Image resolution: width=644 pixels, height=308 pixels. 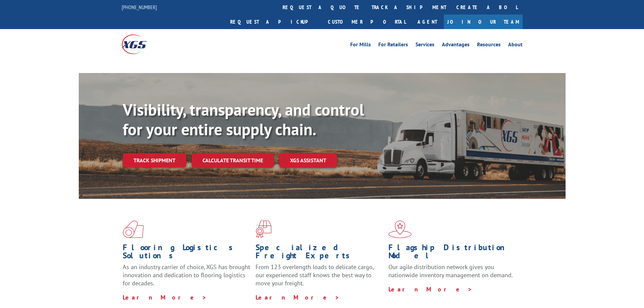 What do you see at coordinates (425, 46) in the screenshot?
I see `a: Services` at bounding box center [425, 46].